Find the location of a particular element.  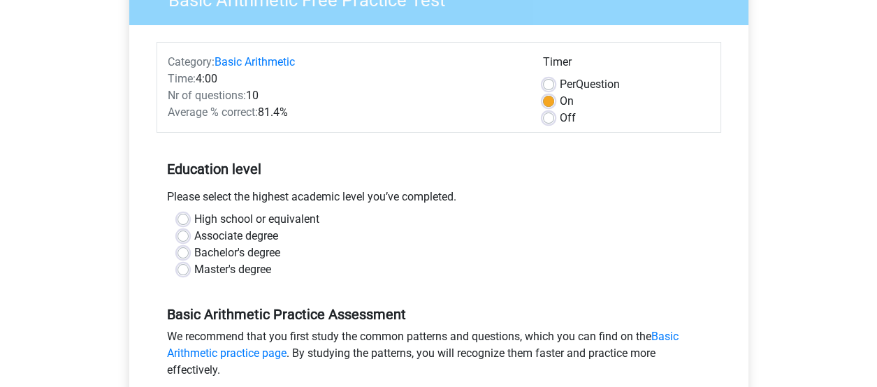

label: Master's degree is located at coordinates (233, 270).